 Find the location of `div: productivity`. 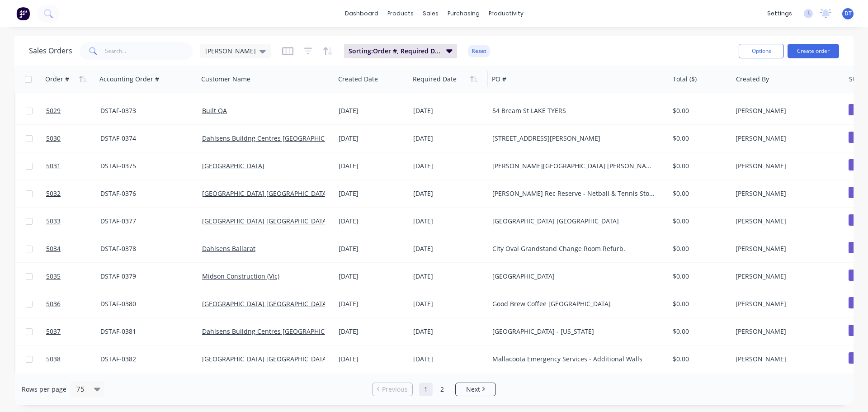

div: productivity is located at coordinates (506, 14).